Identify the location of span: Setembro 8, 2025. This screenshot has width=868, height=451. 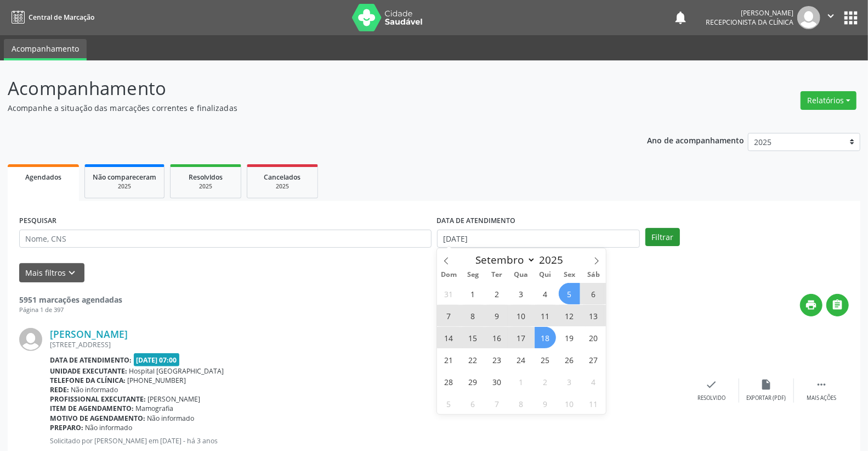
(473, 315).